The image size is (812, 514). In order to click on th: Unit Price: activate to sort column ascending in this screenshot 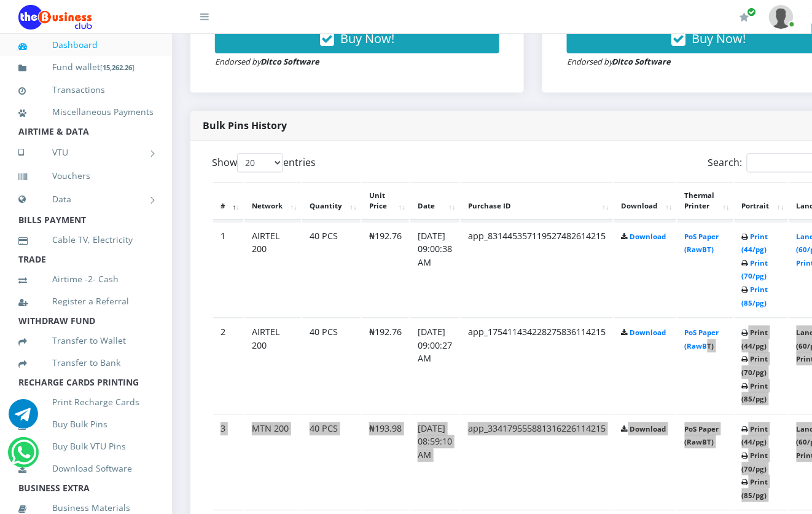, I will do `click(385, 201)`.